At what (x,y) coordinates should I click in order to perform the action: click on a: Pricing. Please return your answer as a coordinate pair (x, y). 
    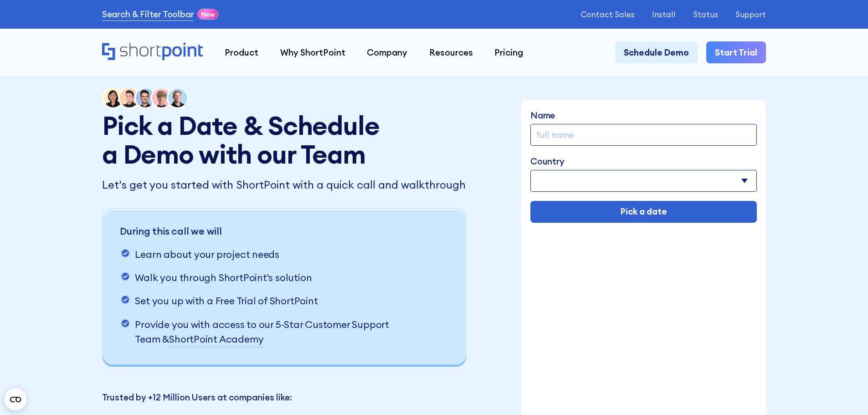
    Looking at the image, I should click on (509, 52).